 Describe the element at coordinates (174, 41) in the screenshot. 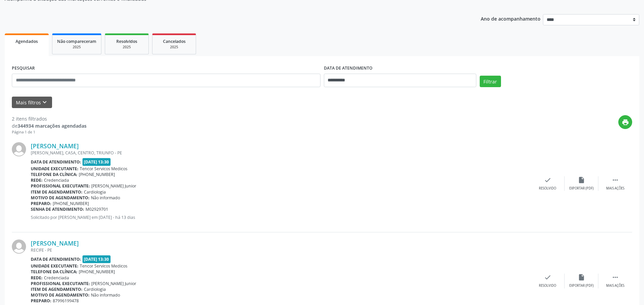

I see `span: Cancelados` at that location.